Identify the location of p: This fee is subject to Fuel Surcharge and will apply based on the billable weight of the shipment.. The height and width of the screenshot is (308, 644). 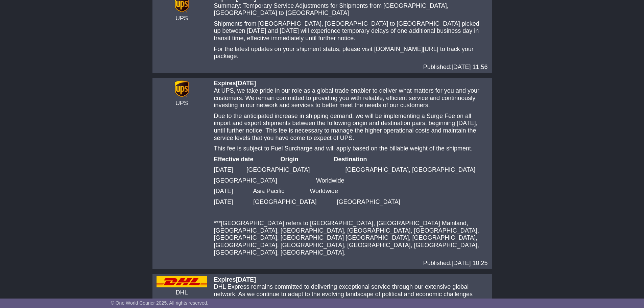
(351, 149).